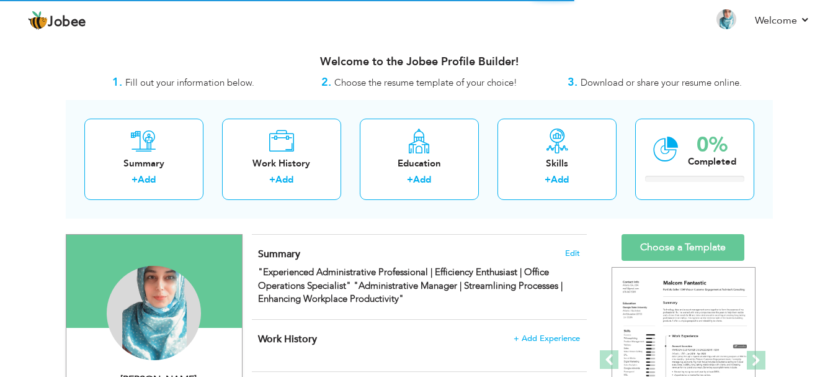  I want to click on div: Education, so click(420, 163).